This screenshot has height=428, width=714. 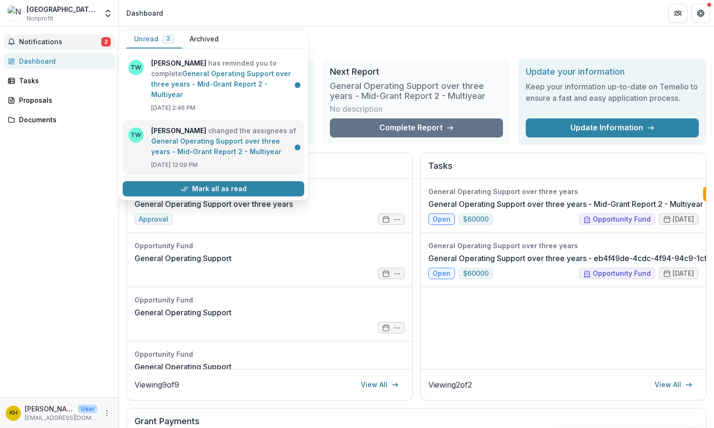 I want to click on span: Nonprofit, so click(x=40, y=19).